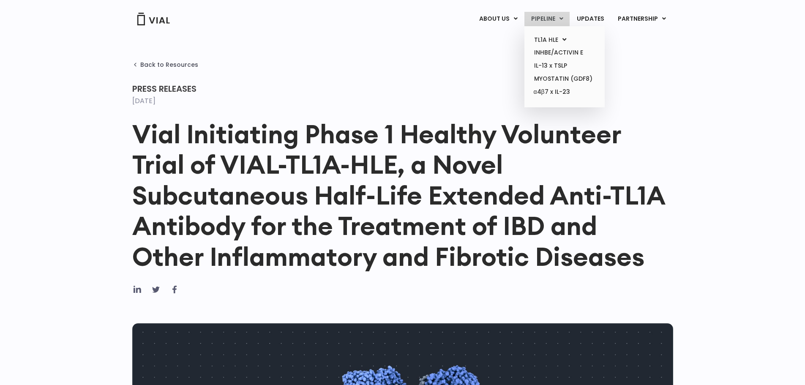 This screenshot has height=385, width=805. Describe the element at coordinates (169, 65) in the screenshot. I see `span: Back to Resources` at that location.